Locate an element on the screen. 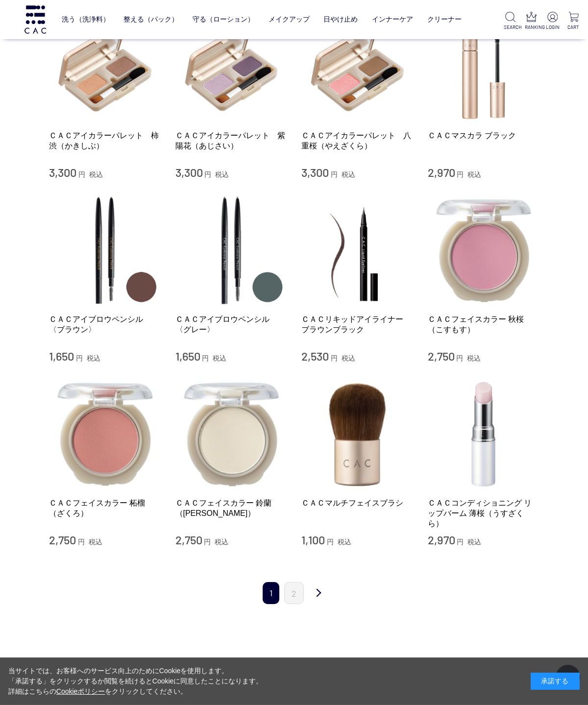 The width and height of the screenshot is (588, 705). a: ＣＡＣフェイスカラー 鈴蘭（すずらん） is located at coordinates (231, 434).